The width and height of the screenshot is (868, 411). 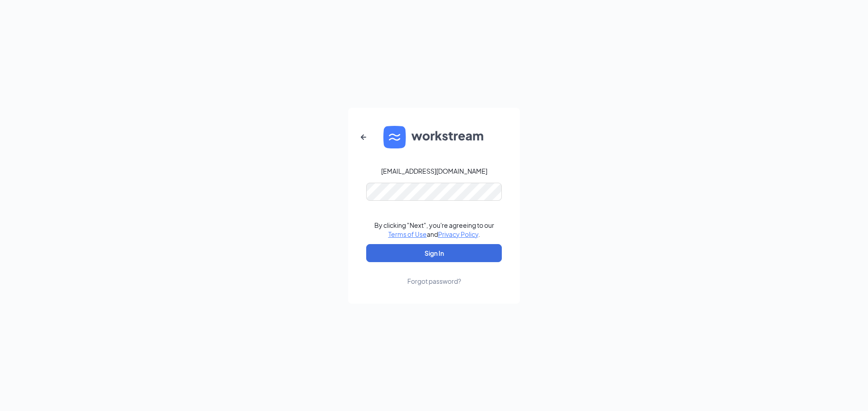 What do you see at coordinates (434, 254) in the screenshot?
I see `button: Sign In` at bounding box center [434, 254].